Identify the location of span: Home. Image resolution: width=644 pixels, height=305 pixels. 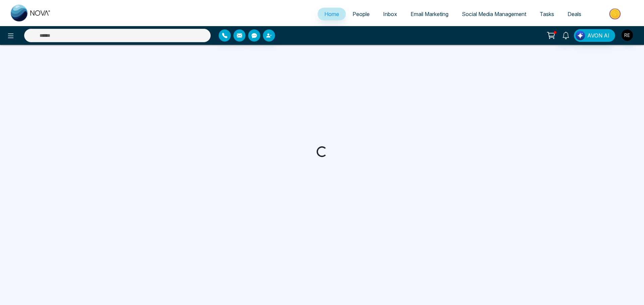
(332, 14).